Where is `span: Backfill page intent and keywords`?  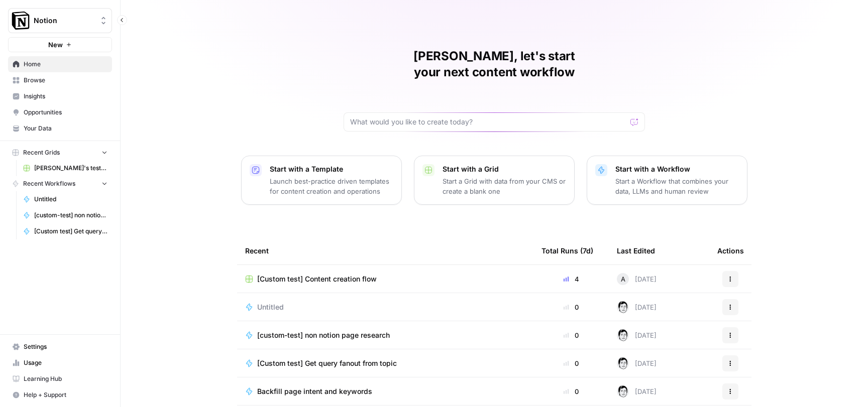 span: Backfill page intent and keywords is located at coordinates (314, 392).